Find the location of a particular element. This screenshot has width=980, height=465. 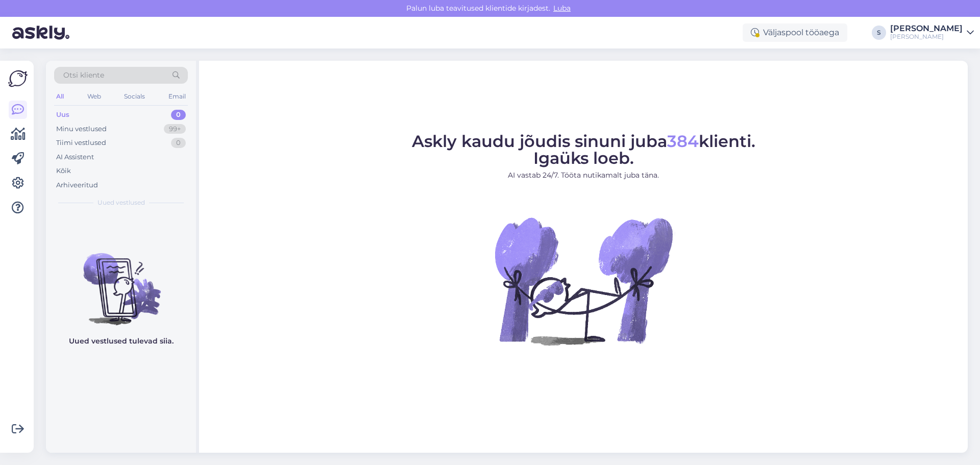

span: Otsi kliente is located at coordinates (84, 75).